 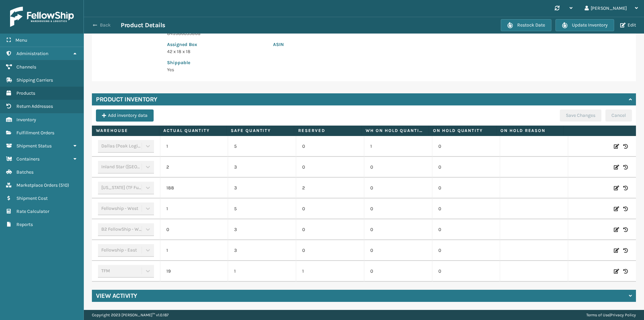 What do you see at coordinates (35, 80) in the screenshot?
I see `span: Shipping Carriers` at bounding box center [35, 80].